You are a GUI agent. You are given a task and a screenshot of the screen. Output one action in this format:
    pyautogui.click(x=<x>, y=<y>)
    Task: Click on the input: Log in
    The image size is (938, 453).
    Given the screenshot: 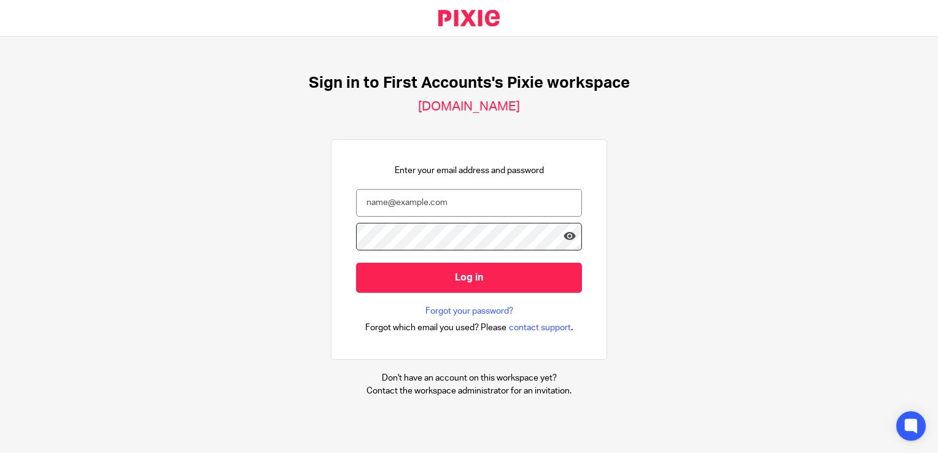 What is the action you would take?
    pyautogui.click(x=469, y=277)
    